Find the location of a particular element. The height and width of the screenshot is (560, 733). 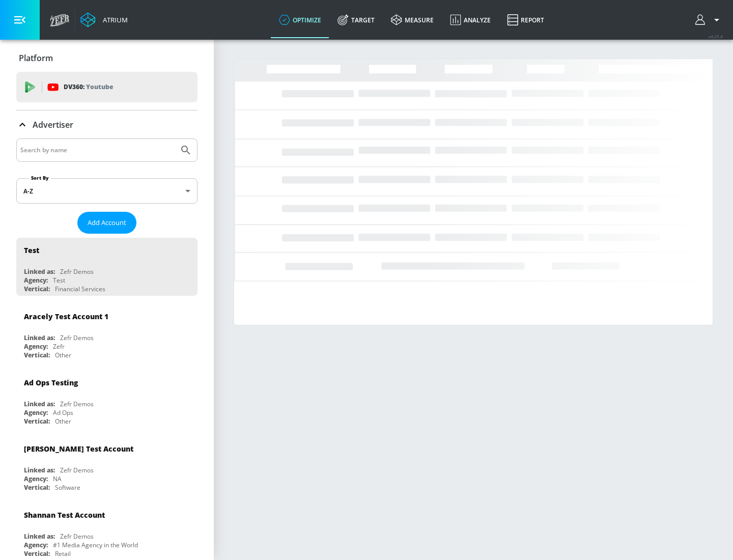

div: Retail is located at coordinates (63, 554).